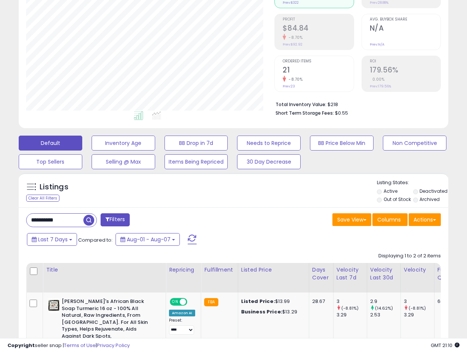 The height and width of the screenshot is (353, 467). What do you see at coordinates (95, 240) in the screenshot?
I see `span: Compared to:` at bounding box center [95, 240].